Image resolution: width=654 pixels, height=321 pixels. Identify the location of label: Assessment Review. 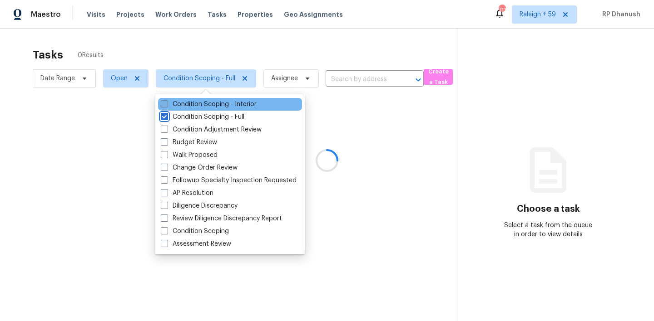
(196, 244).